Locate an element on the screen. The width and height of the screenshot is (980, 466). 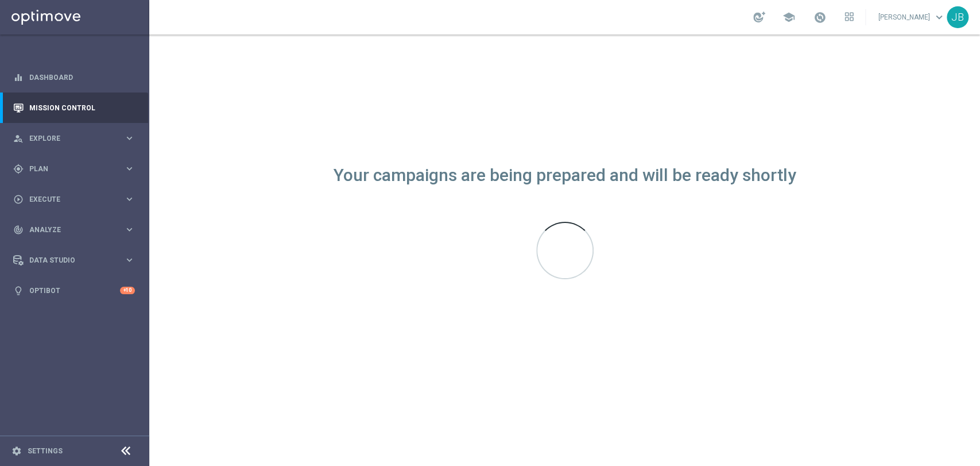
div: equalizer Dashboard is located at coordinates (74, 78).